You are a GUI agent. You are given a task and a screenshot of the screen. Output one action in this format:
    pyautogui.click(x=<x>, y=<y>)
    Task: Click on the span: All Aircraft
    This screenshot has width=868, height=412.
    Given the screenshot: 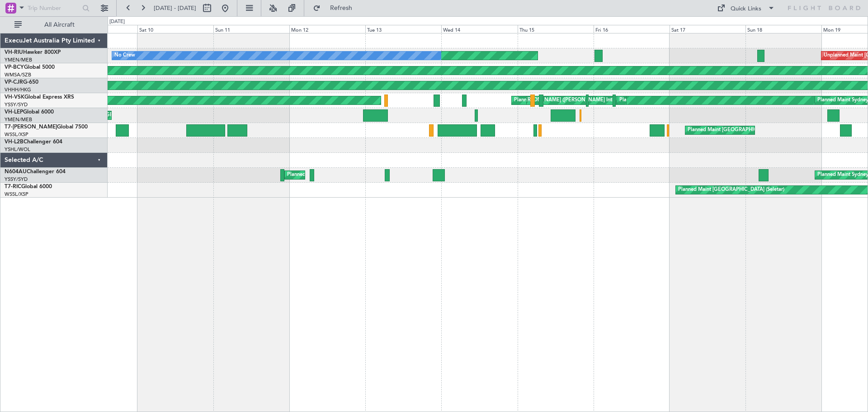 What is the action you would take?
    pyautogui.click(x=59, y=25)
    